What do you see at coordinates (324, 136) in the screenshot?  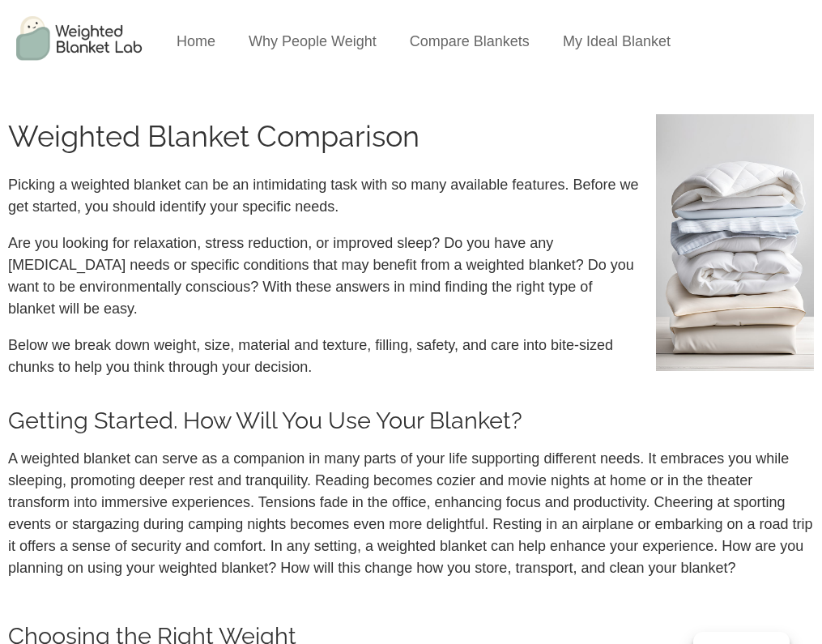 I see `h1: Weighted Blanket Comparison` at bounding box center [324, 136].